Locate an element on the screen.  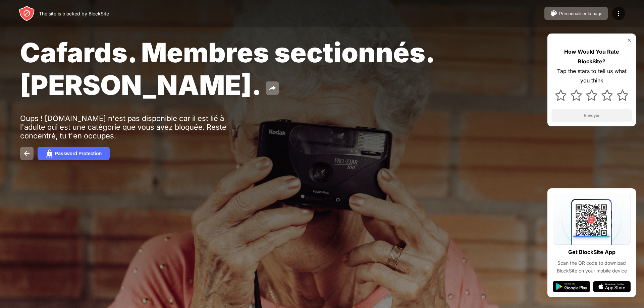
div: Get BlockSite App is located at coordinates (591, 252).